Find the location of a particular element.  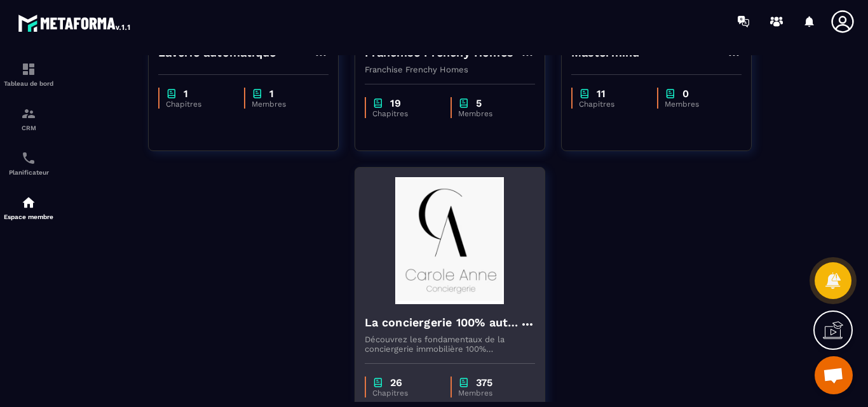

p: CRM is located at coordinates (29, 127).